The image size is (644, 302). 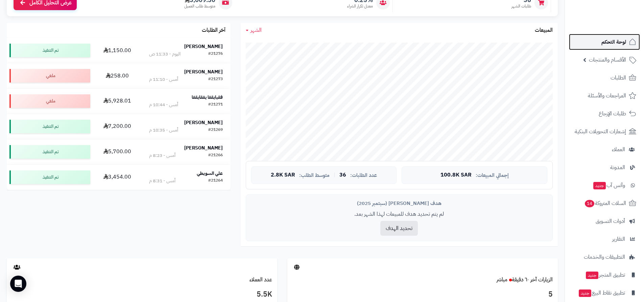 I want to click on span: تطبيق المتجر, so click(x=605, y=275).